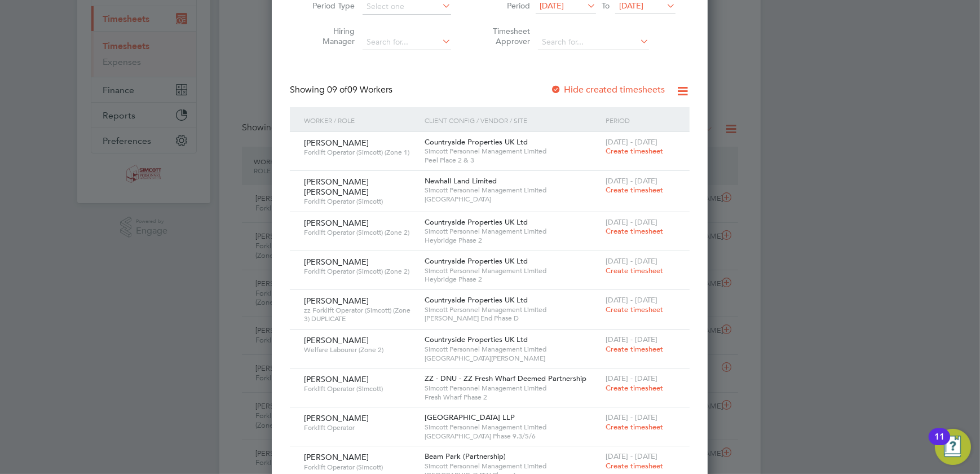 The image size is (980, 474). I want to click on label: Period, so click(505, 5).